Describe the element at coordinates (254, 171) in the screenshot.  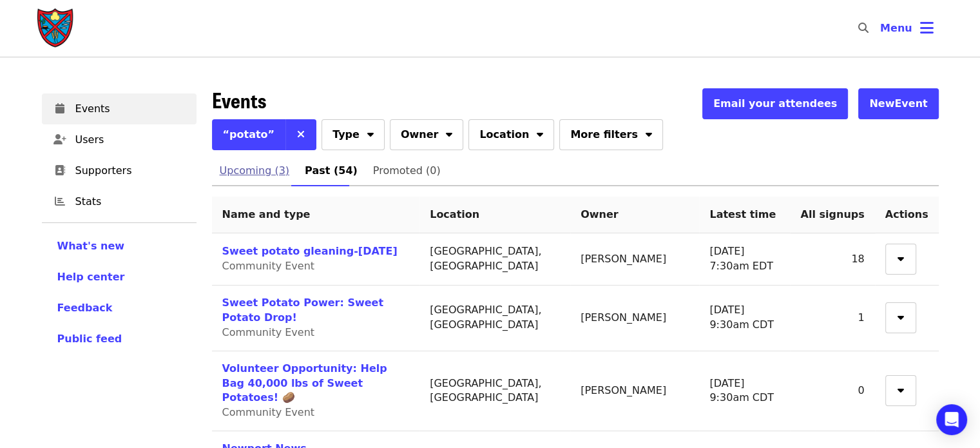
I see `a: Upcoming (3)` at that location.